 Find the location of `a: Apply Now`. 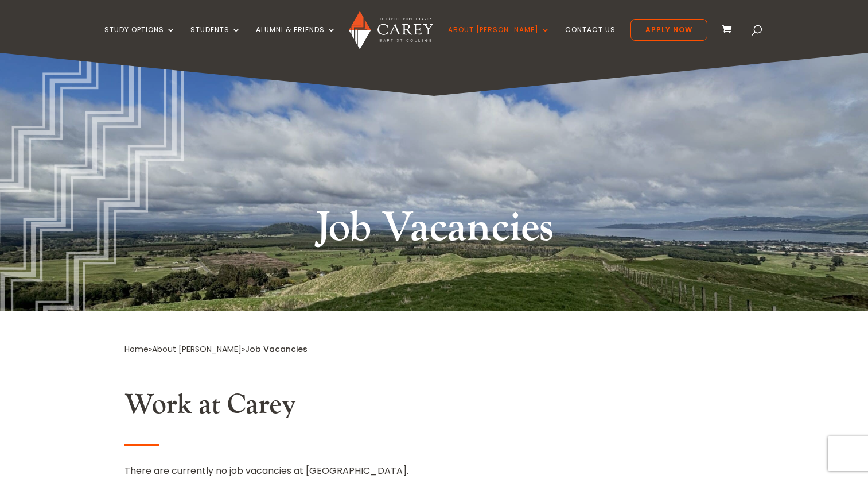

a: Apply Now is located at coordinates (669, 30).